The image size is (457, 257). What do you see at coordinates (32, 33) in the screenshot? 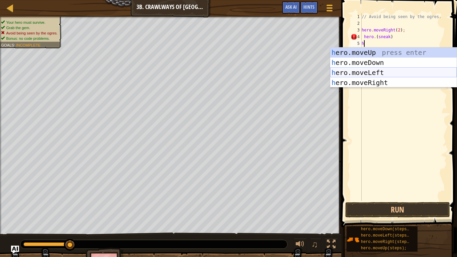
I see `span: Avoid being seen by the ogres.` at bounding box center [32, 33].